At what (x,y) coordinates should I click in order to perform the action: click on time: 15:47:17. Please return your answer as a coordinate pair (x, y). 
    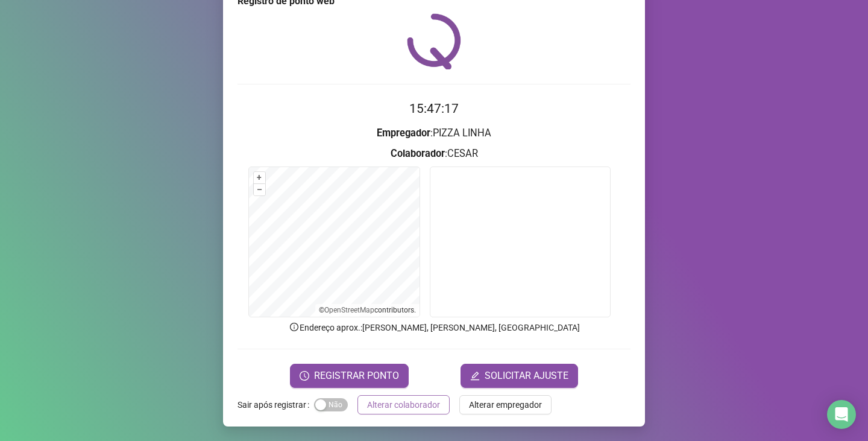
    Looking at the image, I should click on (434, 108).